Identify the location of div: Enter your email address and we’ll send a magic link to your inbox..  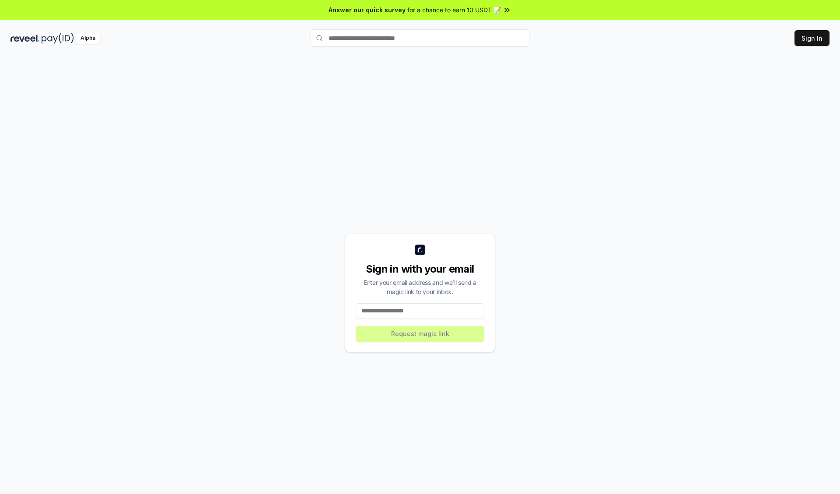
(420, 287).